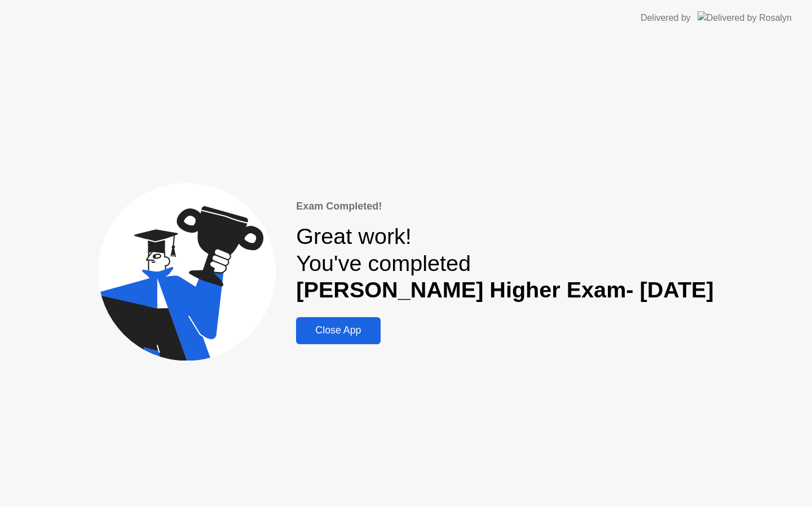 The image size is (812, 507). What do you see at coordinates (505, 206) in the screenshot?
I see `div: Exam Completed!` at bounding box center [505, 206].